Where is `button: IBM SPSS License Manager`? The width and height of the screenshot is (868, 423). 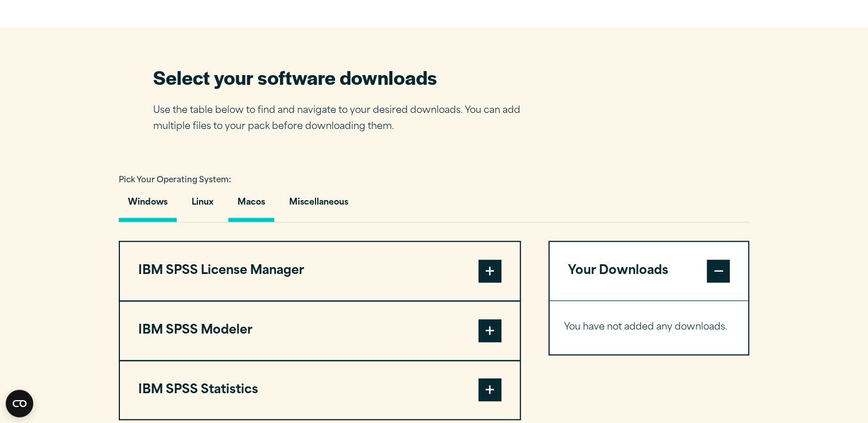 button: IBM SPSS License Manager is located at coordinates (320, 271).